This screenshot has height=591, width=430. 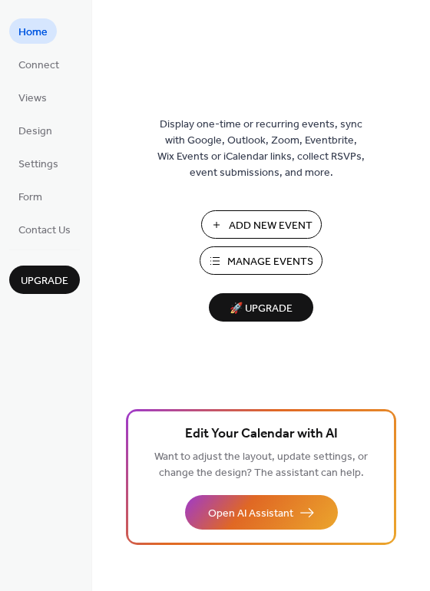 What do you see at coordinates (38, 164) in the screenshot?
I see `span: Settings` at bounding box center [38, 164].